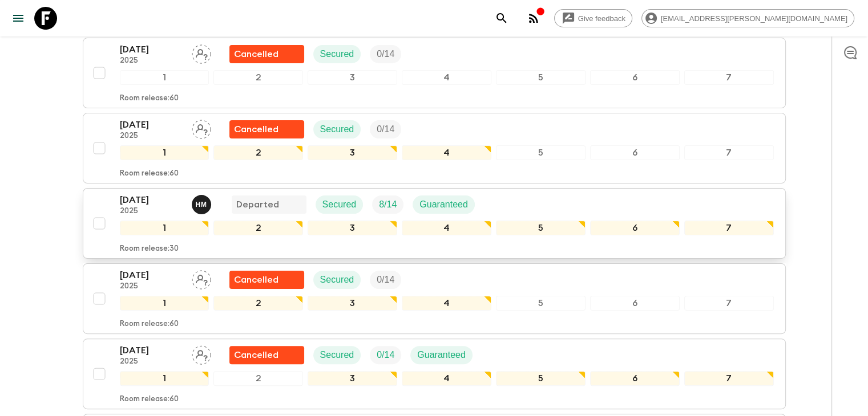 Image resolution: width=868 pixels, height=416 pixels. Describe the element at coordinates (593, 18) in the screenshot. I see `a: Give feedback` at that location.